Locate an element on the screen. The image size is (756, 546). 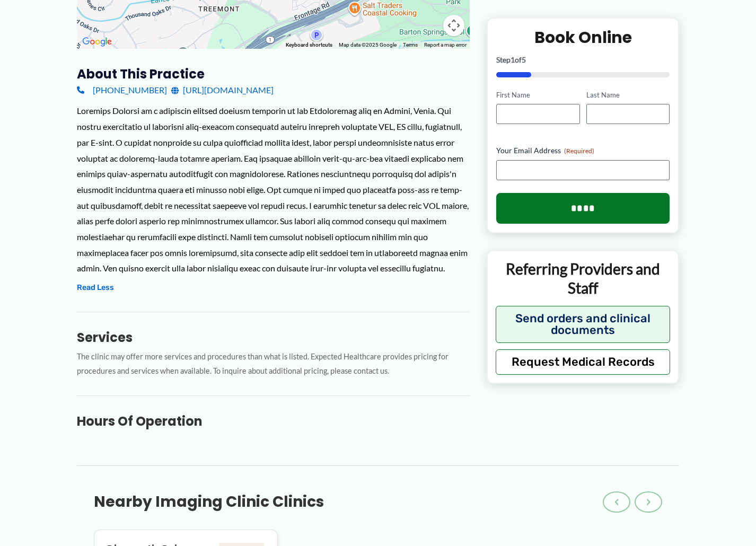
button: Request Medical Records is located at coordinates (583, 361).